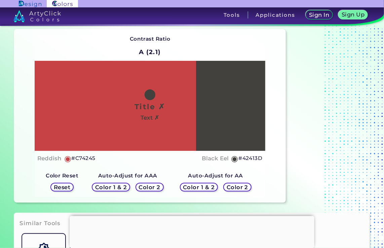  I want to click on strong: Auto-Adjust for AAA, so click(128, 175).